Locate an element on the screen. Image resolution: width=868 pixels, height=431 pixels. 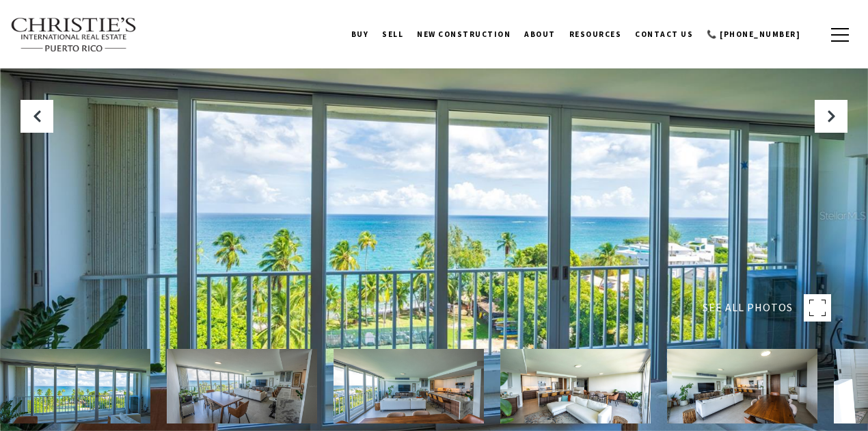
a: BUY is located at coordinates (360, 34).